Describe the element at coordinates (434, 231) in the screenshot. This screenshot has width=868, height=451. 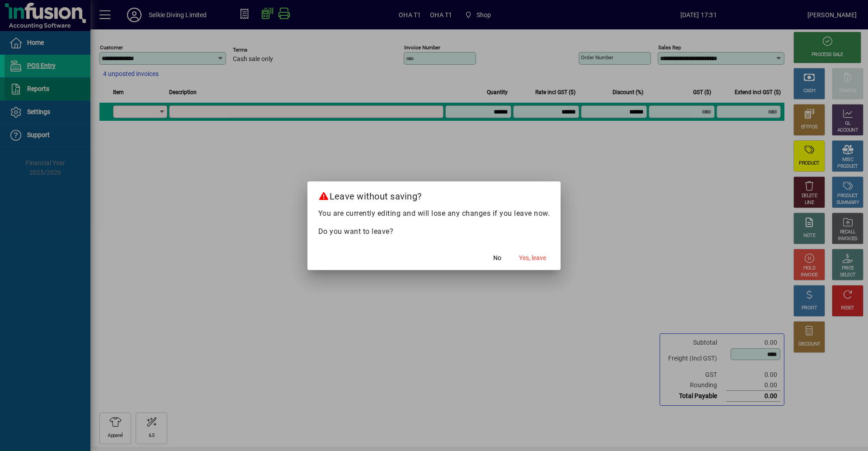
I see `p: Do you want to leave?` at that location.